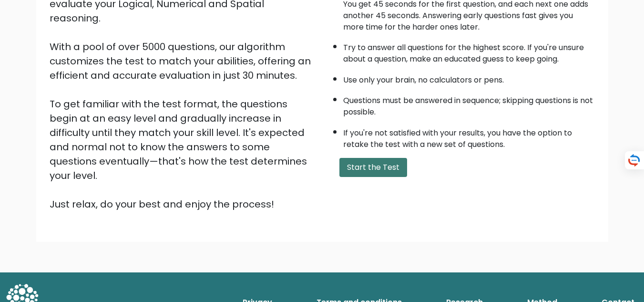  Describe the element at coordinates (469, 104) in the screenshot. I see `li: Questions must be answered in sequence; skipping questions is not possible.` at that location.